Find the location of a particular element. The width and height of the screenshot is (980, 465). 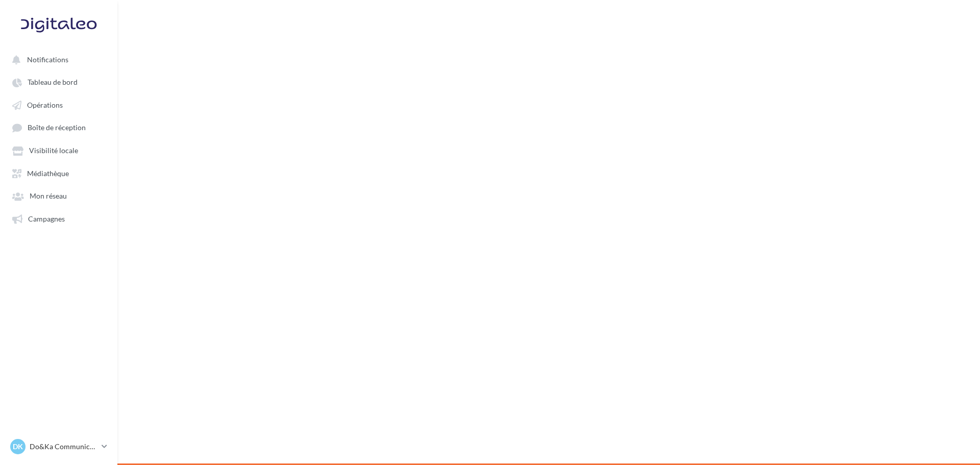

a: Médiathèque is located at coordinates (59, 173).